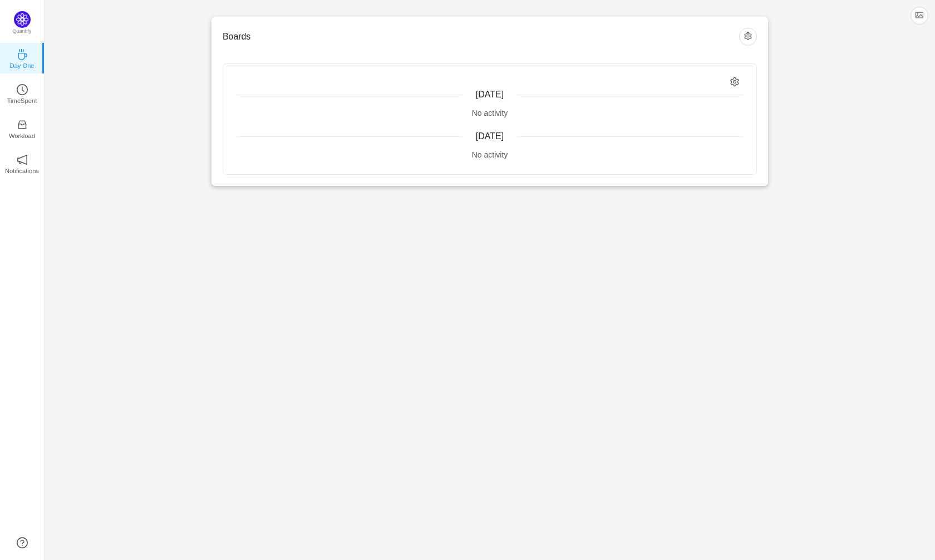 Image resolution: width=935 pixels, height=560 pixels. What do you see at coordinates (23, 20) in the screenshot?
I see `img: Quantify` at bounding box center [23, 20].